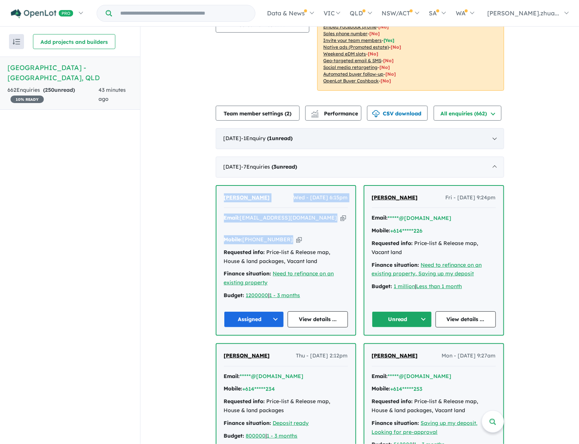 The height and width of the screenshot is (444, 579). What do you see at coordinates (275, 167) in the screenshot?
I see `span: 3` at bounding box center [275, 167].